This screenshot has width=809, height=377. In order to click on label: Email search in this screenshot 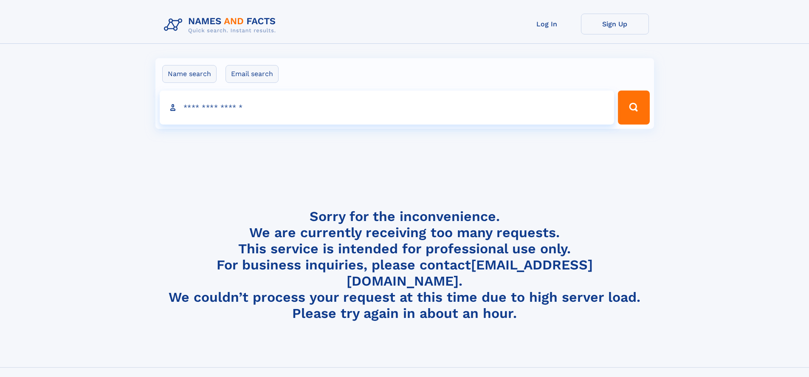, I will do `click(252, 74)`.